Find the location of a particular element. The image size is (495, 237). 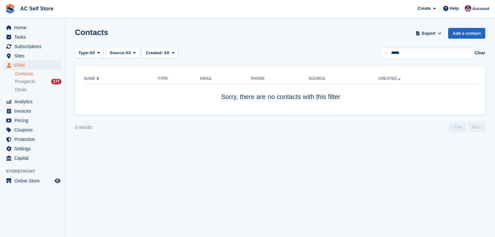

span: Subscriptions is located at coordinates (34, 46).